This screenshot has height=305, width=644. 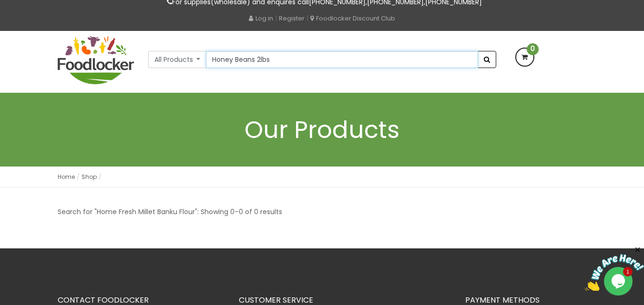 I want to click on h3: CUSTOMER SERVICE, so click(x=345, y=301).